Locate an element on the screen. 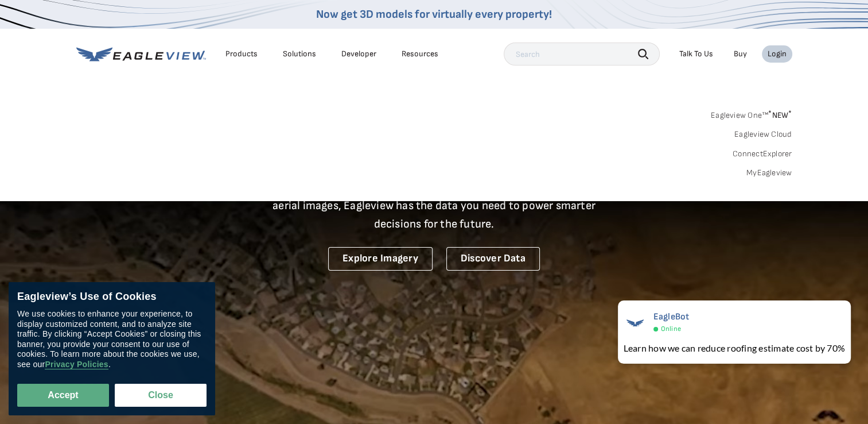  a: Privacy Policies is located at coordinates (76, 364).